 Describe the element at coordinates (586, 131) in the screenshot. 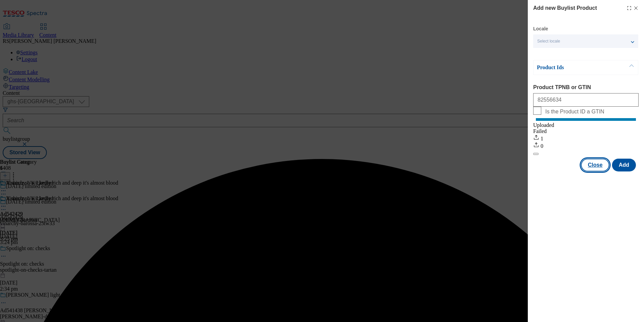

I see `div: Failed` at that location.